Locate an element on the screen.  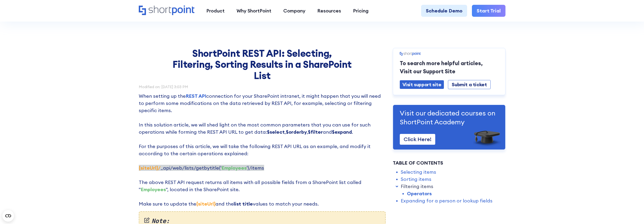
a: Sorting items is located at coordinates (416, 179).